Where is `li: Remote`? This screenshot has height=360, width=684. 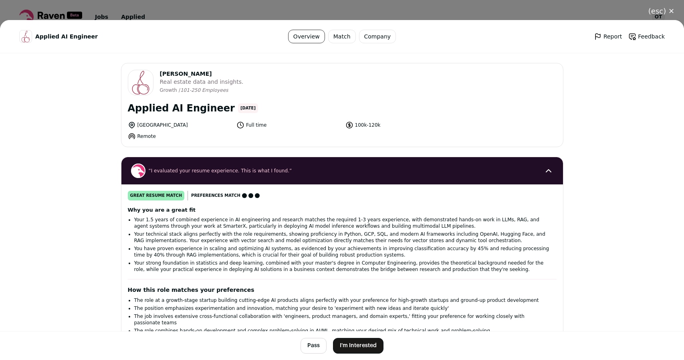
li: Remote is located at coordinates (180, 136).